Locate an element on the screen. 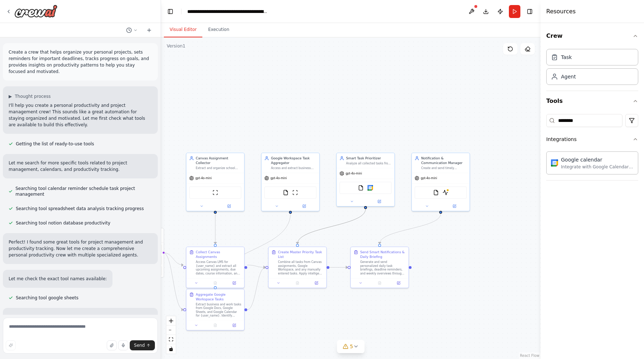 The image size is (644, 359). button: Hide left sidebar is located at coordinates (170, 12).